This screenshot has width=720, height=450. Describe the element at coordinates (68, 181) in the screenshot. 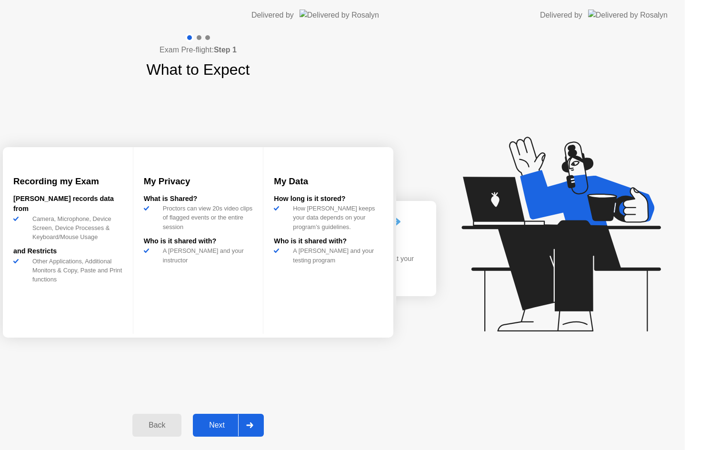

I see `h3: Recording my Exam` at that location.